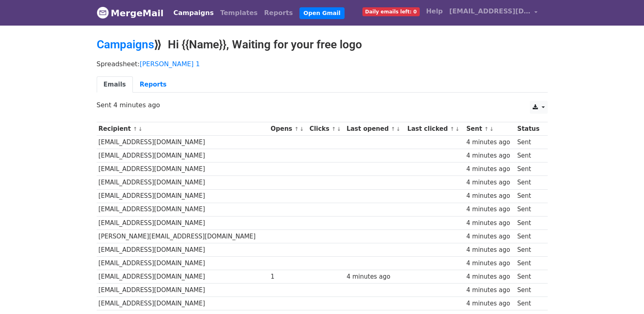 The image size is (644, 314). I want to click on a: Help, so click(434, 12).